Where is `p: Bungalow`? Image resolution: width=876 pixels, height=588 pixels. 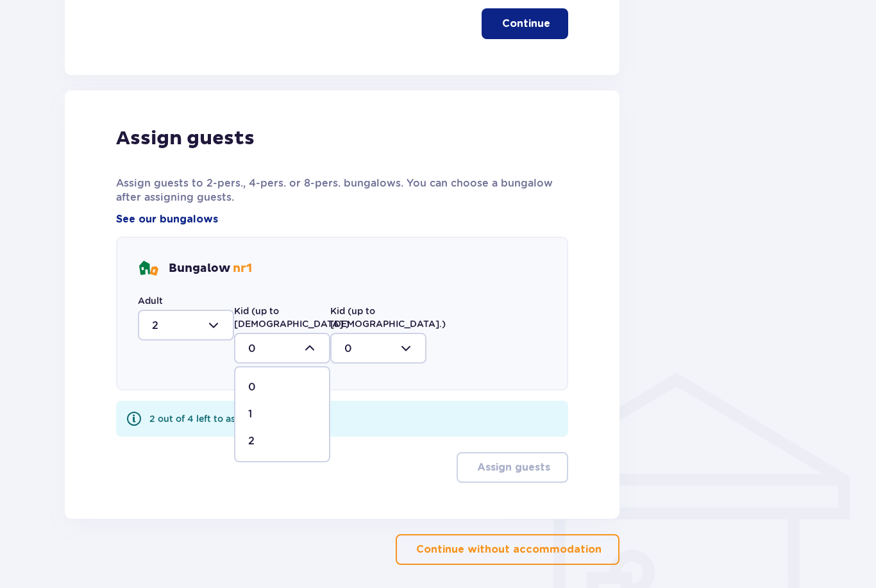 p: Bungalow is located at coordinates (211, 268).